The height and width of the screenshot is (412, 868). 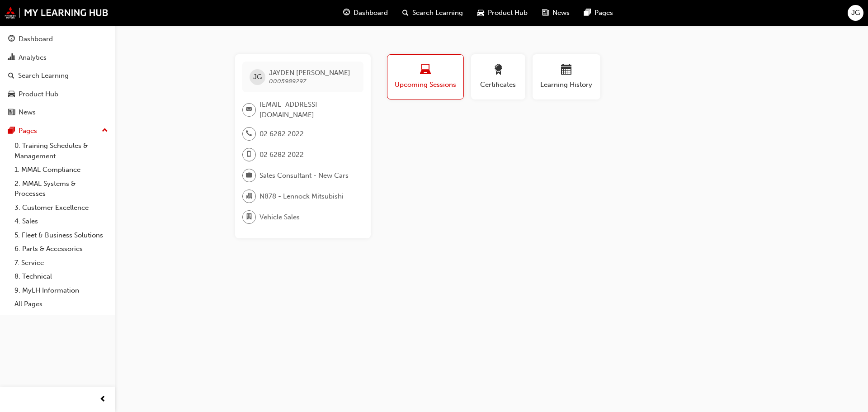 I want to click on a: guage-iconDashboard, so click(x=365, y=13).